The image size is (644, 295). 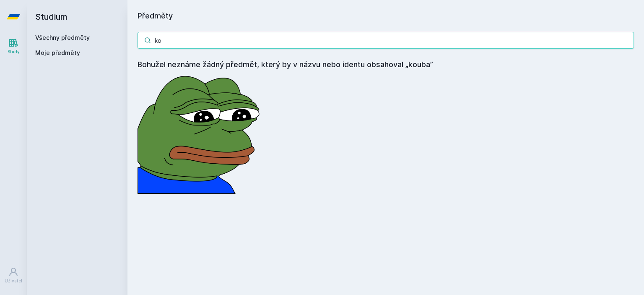 I want to click on div: Uživatel, so click(x=13, y=280).